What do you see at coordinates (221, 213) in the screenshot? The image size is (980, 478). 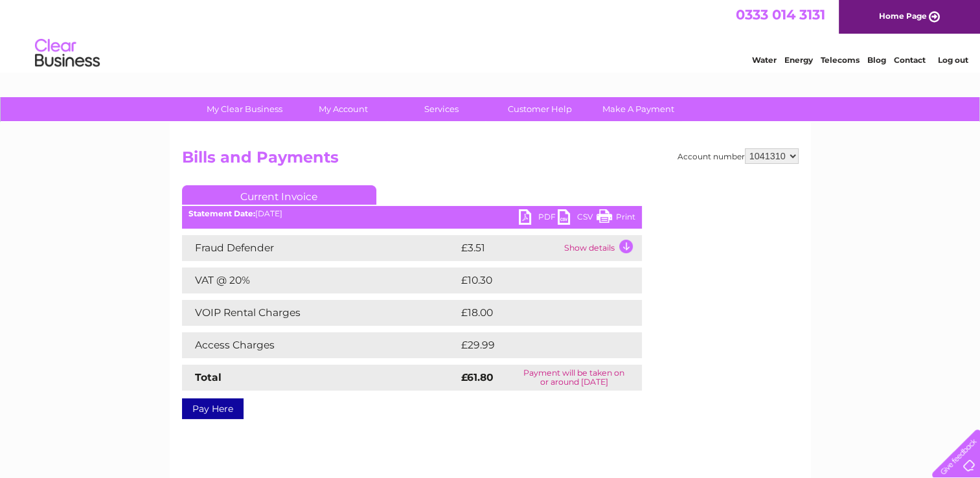 I see `b: Statement Date:` at bounding box center [221, 213].